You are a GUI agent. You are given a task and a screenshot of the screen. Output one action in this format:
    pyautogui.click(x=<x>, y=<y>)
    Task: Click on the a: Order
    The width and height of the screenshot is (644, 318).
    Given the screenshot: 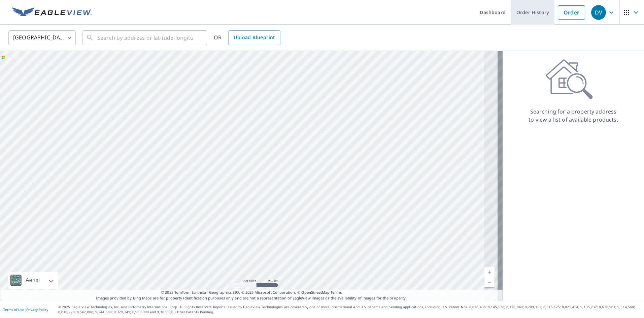 What is the action you would take?
    pyautogui.click(x=571, y=12)
    